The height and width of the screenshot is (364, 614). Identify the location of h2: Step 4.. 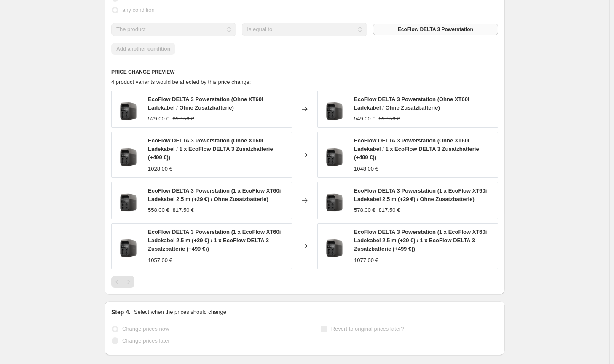
(121, 312).